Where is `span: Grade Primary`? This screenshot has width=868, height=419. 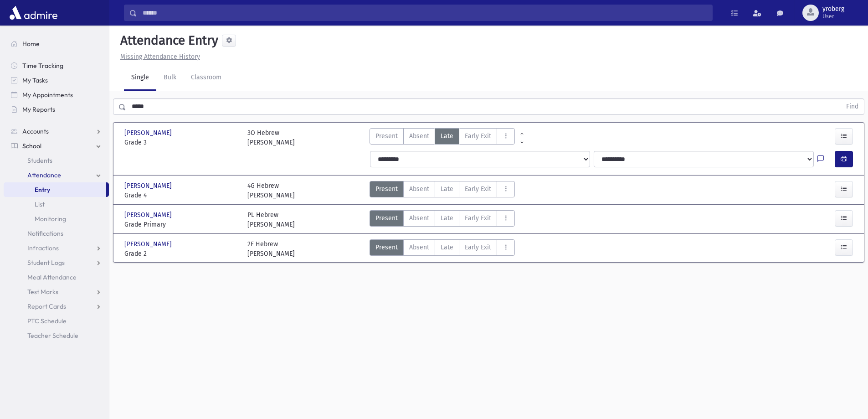 span: Grade Primary is located at coordinates (182, 224).